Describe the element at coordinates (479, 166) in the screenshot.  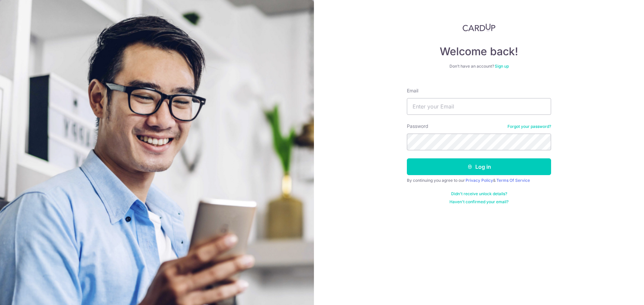
I see `button: Log in` at that location.